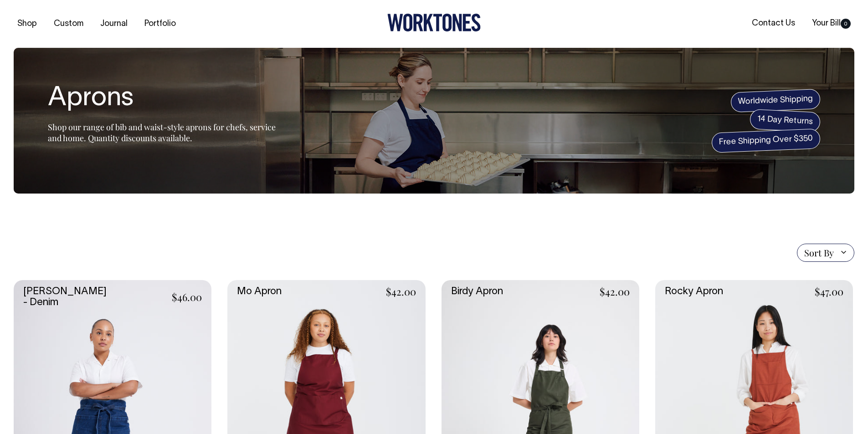  What do you see at coordinates (773, 23) in the screenshot?
I see `a: Contact Us` at bounding box center [773, 23].